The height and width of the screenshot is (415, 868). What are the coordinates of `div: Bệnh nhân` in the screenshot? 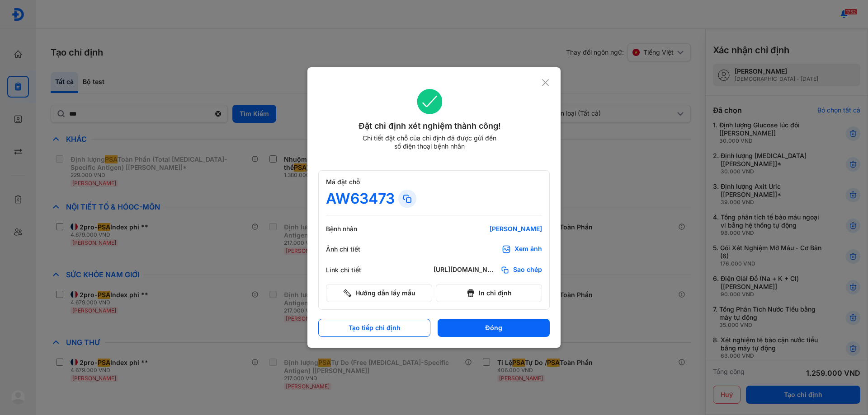 It's located at (353, 229).